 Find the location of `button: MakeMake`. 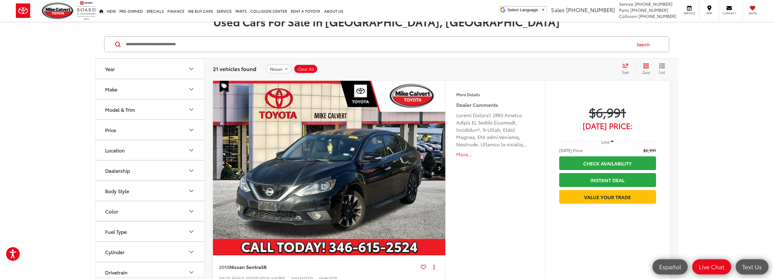

button: MakeMake is located at coordinates (150, 89).